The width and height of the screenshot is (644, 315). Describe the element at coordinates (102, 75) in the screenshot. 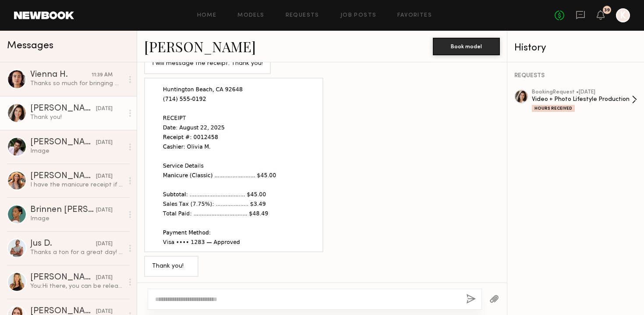

I see `div: 11:39 AM` at that location.